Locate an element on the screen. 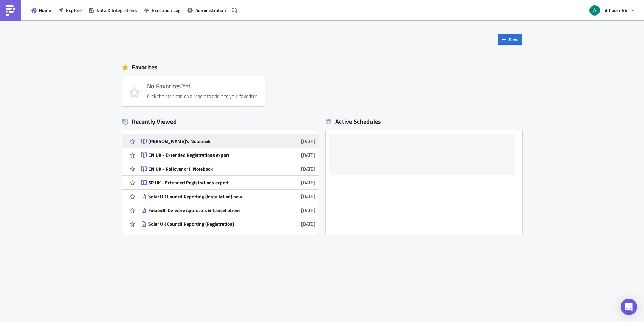  a: Explore is located at coordinates (70, 10).